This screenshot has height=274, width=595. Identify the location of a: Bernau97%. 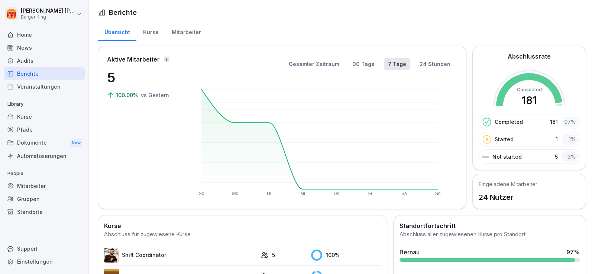
(489, 255).